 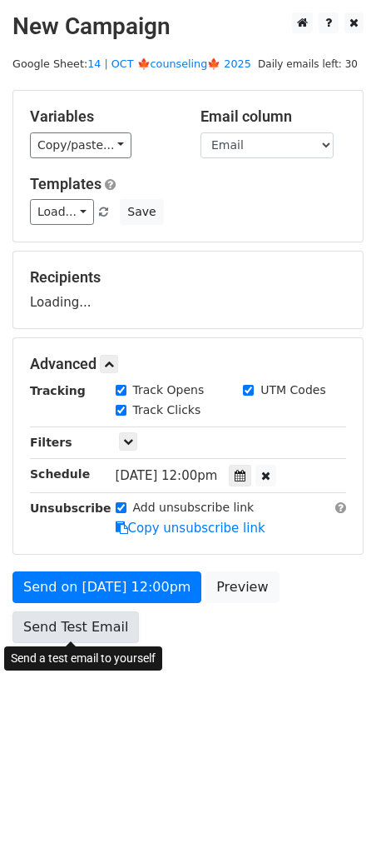 I want to click on h2: New Campaign, so click(x=188, y=27).